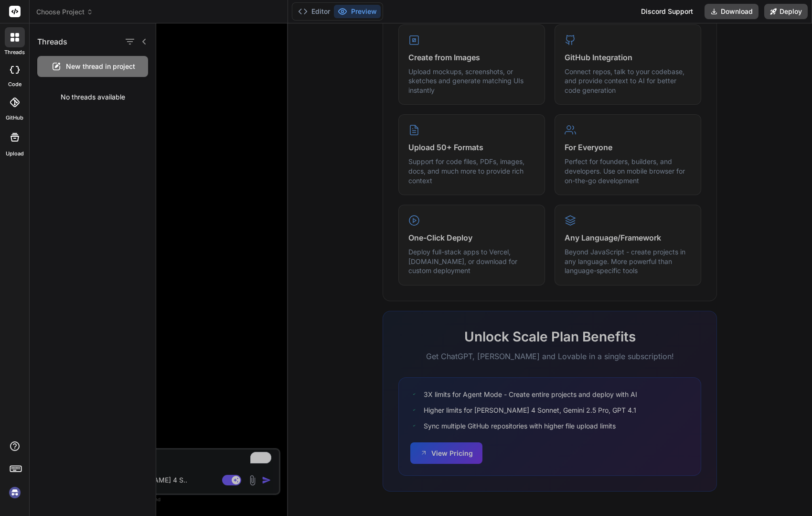 Image resolution: width=812 pixels, height=516 pixels. What do you see at coordinates (667, 11) in the screenshot?
I see `div: Discord Support` at bounding box center [667, 11].